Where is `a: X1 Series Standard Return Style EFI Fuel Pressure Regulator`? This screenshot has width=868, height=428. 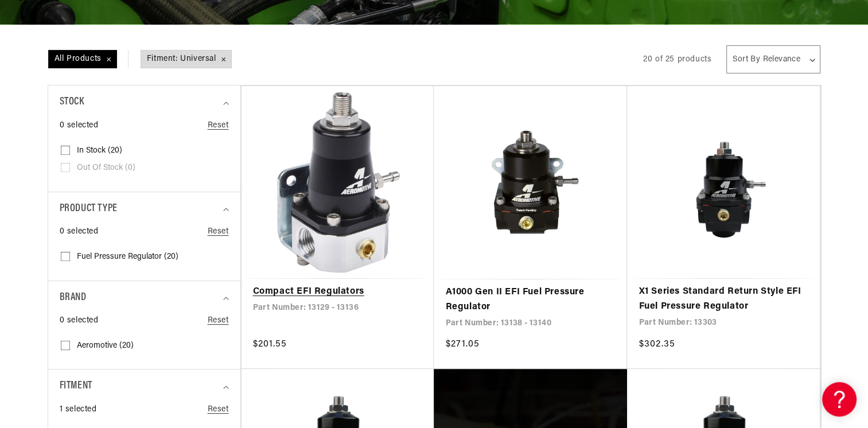 a: X1 Series Standard Return Style EFI Fuel Pressure Regulator is located at coordinates (723, 298).